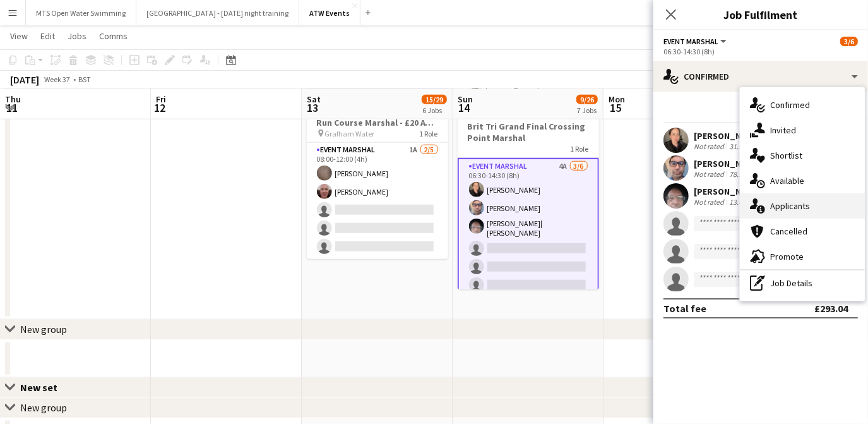  Describe the element at coordinates (312, 108) in the screenshot. I see `span: 13` at that location.